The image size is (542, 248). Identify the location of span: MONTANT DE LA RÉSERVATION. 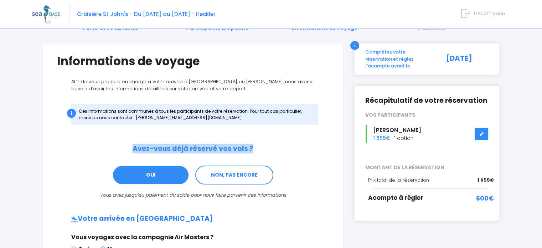
(427, 167).